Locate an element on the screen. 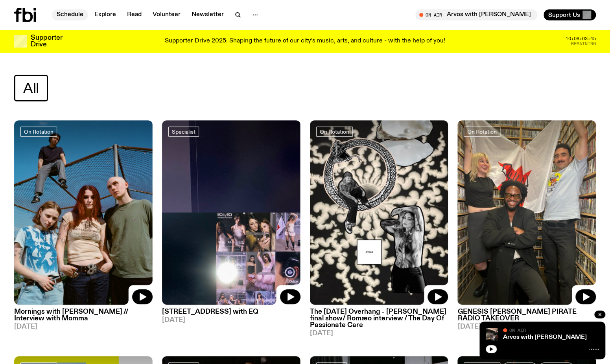  a: Read is located at coordinates (134, 15).